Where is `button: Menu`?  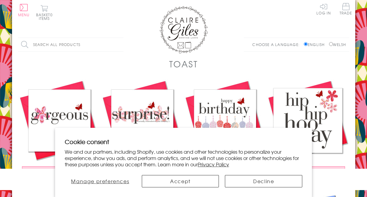 button: Menu is located at coordinates (24, 10).